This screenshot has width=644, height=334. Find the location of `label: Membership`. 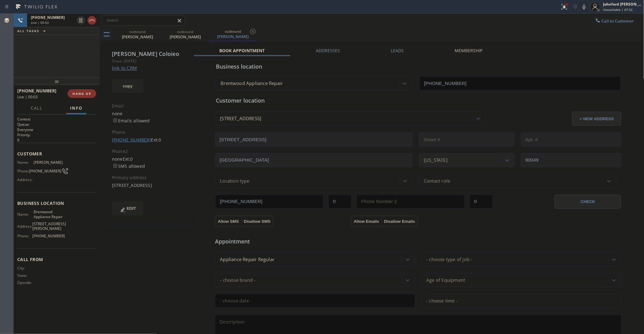

label: Membership is located at coordinates (469, 50).